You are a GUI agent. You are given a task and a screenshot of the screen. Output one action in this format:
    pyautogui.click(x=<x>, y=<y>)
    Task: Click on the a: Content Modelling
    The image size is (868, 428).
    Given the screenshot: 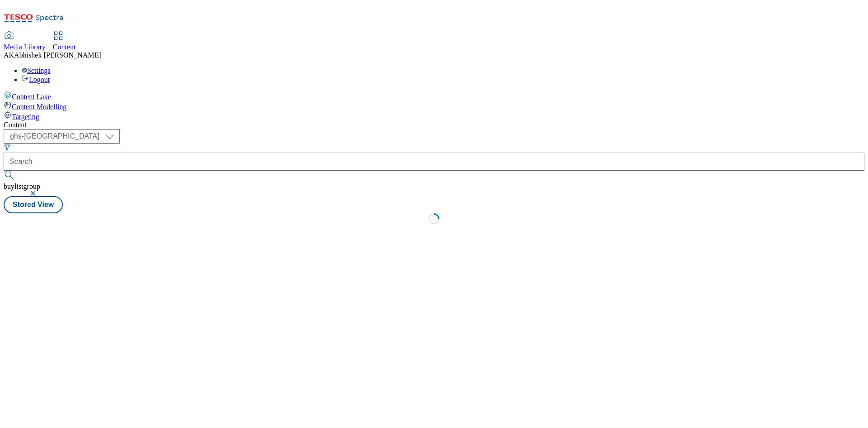 What is the action you would take?
    pyautogui.click(x=434, y=106)
    